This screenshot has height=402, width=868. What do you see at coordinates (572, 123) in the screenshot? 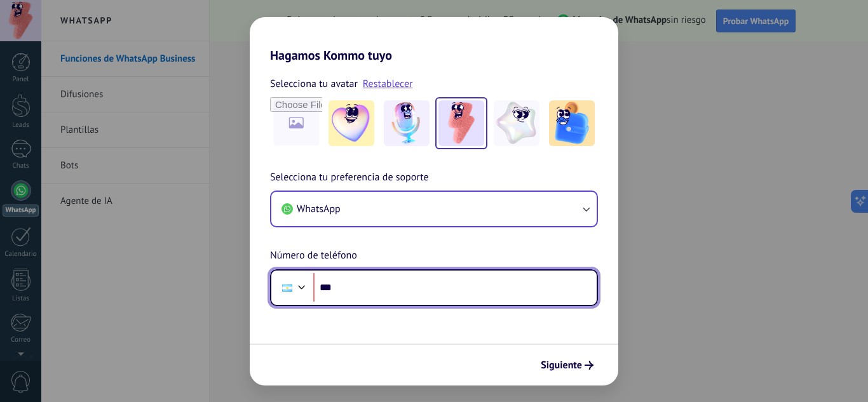
I see `img: -5.jpeg` at bounding box center [572, 123].